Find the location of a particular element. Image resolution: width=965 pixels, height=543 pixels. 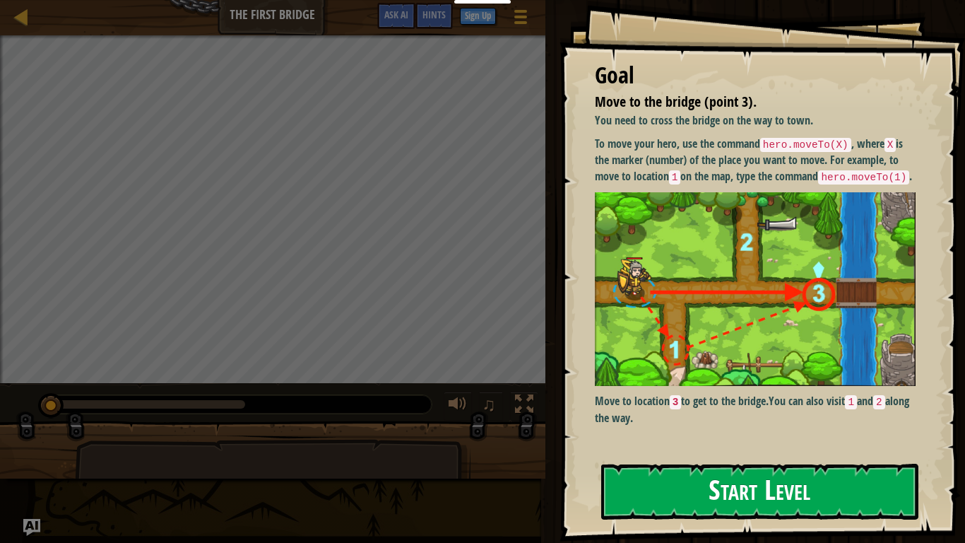

button: Toggle fullscreen is located at coordinates (524, 405).